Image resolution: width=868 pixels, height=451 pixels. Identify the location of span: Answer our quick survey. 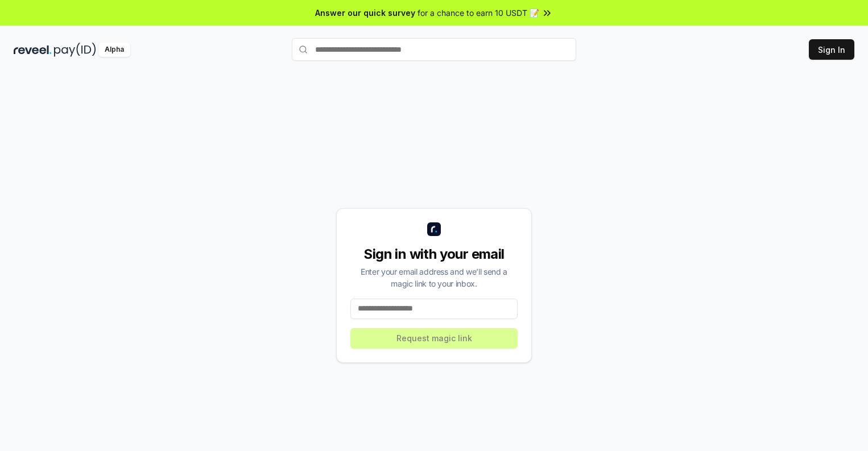
(365, 12).